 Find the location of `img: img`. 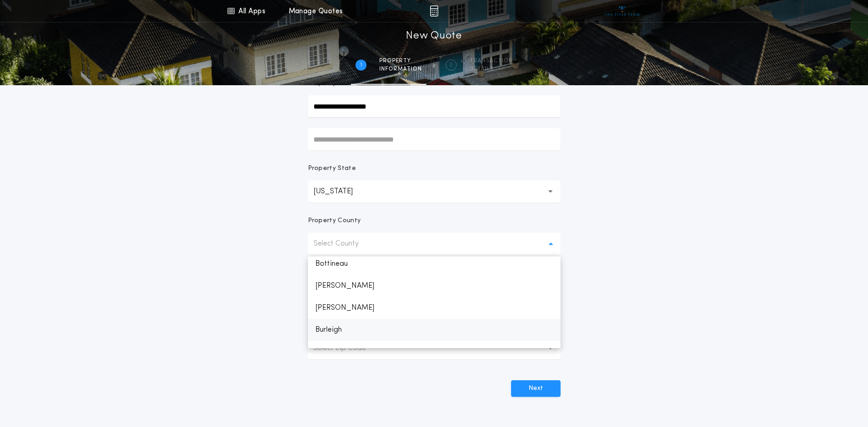

img: img is located at coordinates (434, 11).